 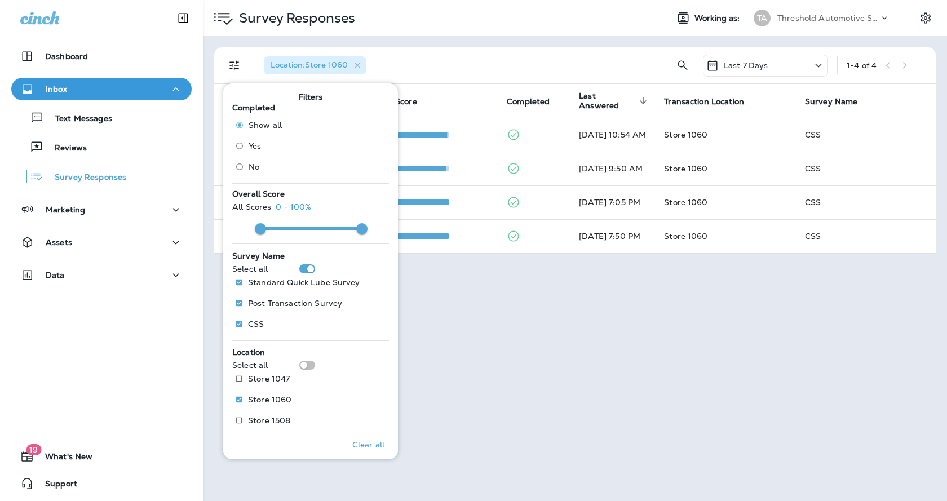 I want to click on p: Last 7 Days, so click(x=746, y=65).